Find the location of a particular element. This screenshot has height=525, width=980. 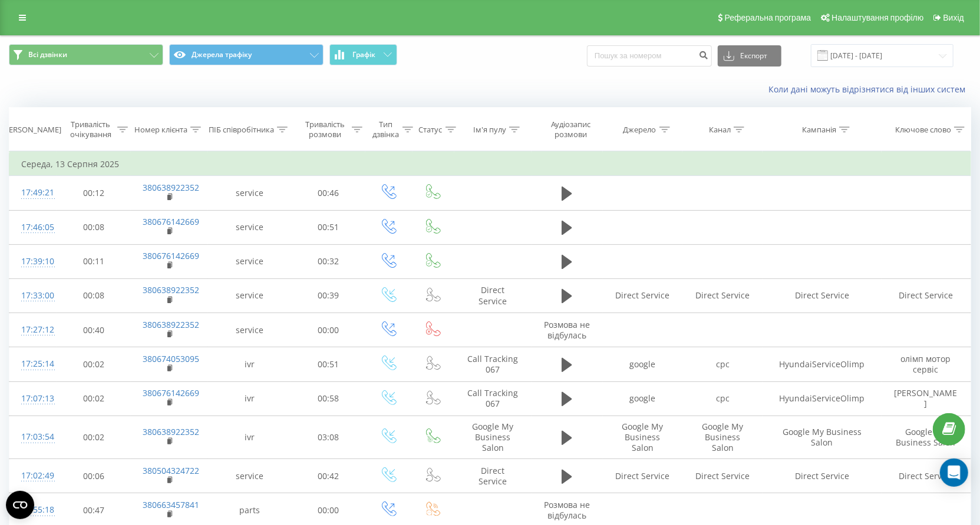

div: 17:39:10 is located at coordinates (33, 262).